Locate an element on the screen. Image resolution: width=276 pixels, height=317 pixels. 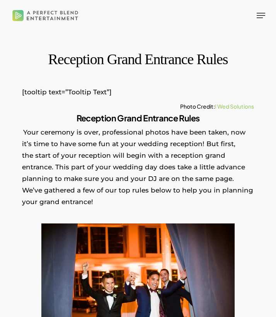
h1: Reception Grand Entrance Rules is located at coordinates (138, 59).